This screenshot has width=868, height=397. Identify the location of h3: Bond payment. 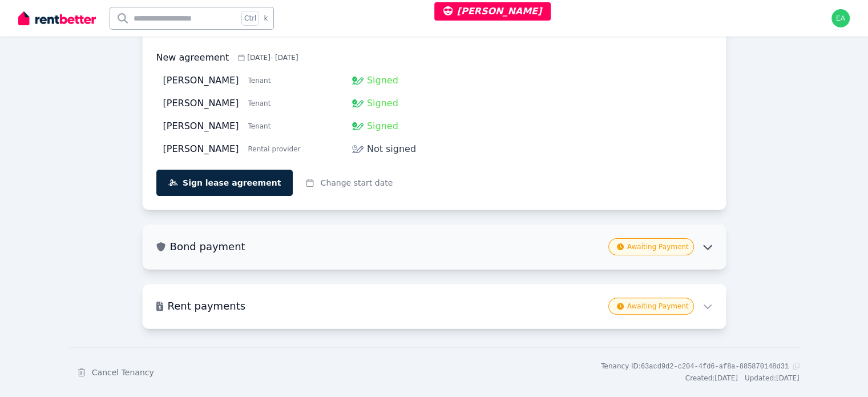
(387, 247).